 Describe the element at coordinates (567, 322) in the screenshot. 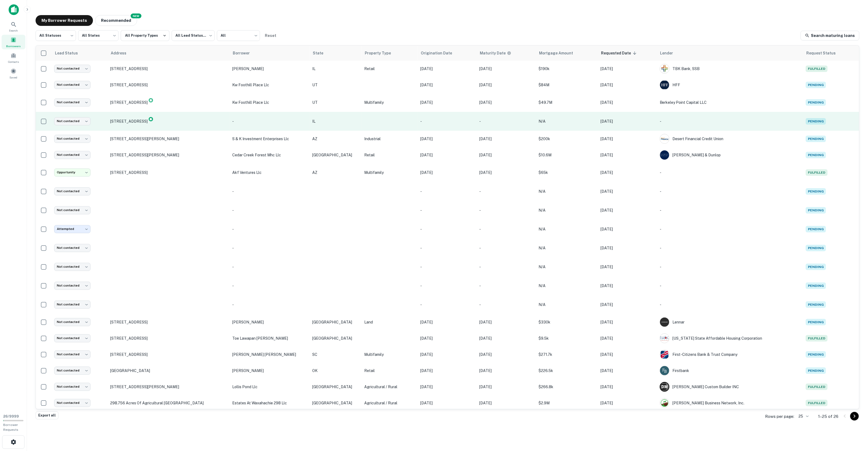

I see `p: $330k` at that location.